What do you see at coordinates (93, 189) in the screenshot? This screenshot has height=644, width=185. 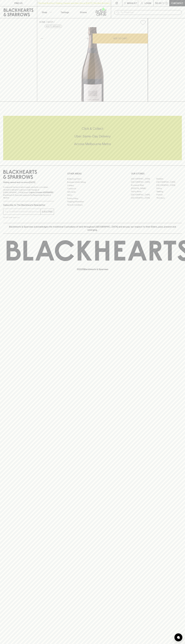 I see `a: Contact Us` at bounding box center [93, 189].